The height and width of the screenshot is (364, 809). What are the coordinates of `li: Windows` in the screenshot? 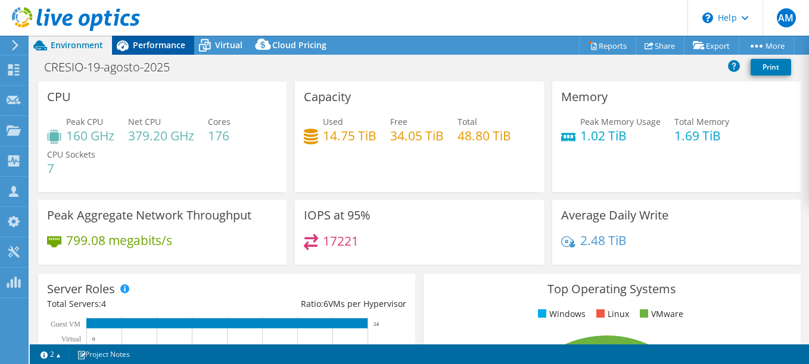 It's located at (560, 314).